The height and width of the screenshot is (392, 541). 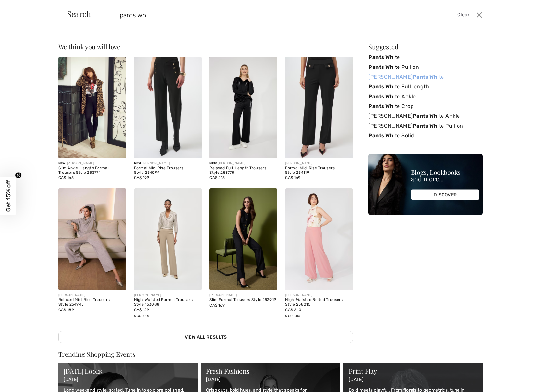 I want to click on div: High-Waisted Formal Trousers Style 153088, so click(x=168, y=303).